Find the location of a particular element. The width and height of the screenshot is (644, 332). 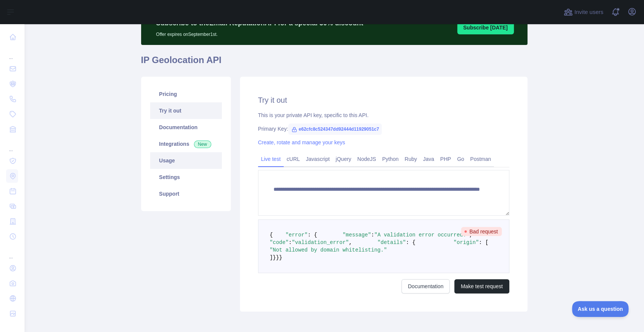

span: "message" is located at coordinates (357, 235).